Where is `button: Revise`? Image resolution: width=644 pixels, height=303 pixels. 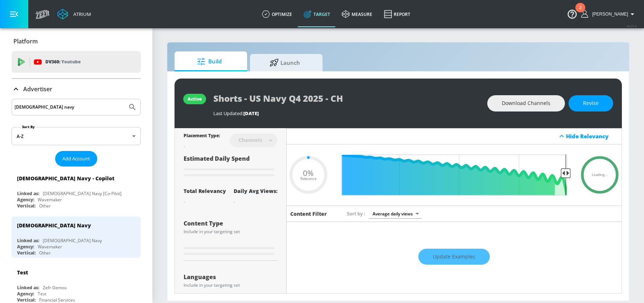 button: Revise is located at coordinates (590, 103).